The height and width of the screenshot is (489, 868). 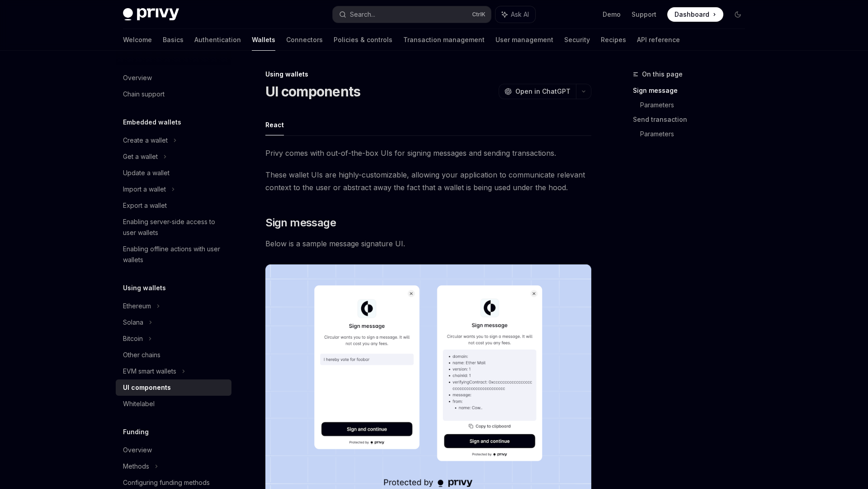 What do you see at coordinates (145, 205) in the screenshot?
I see `div: Export a wallet` at bounding box center [145, 205].